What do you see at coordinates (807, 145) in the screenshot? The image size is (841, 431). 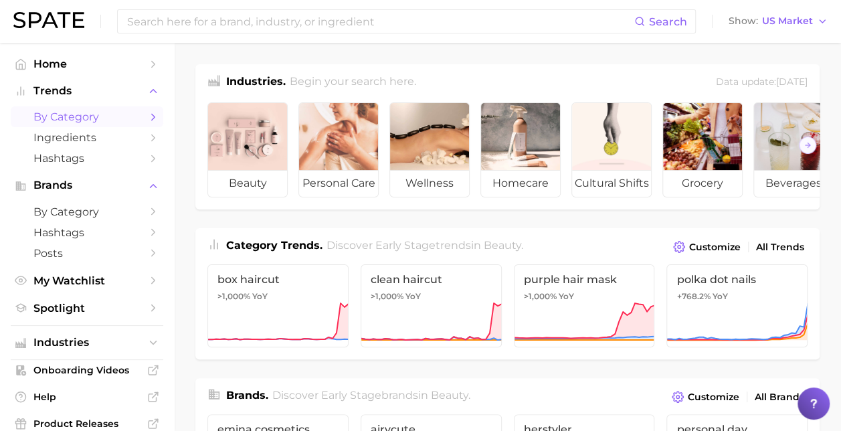 I see `button: Scroll Right` at bounding box center [807, 145].